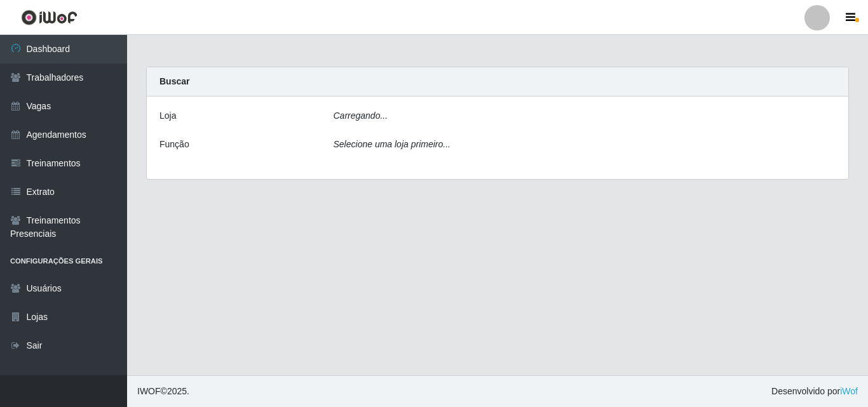 The image size is (868, 407). I want to click on strong: Buscar, so click(174, 82).